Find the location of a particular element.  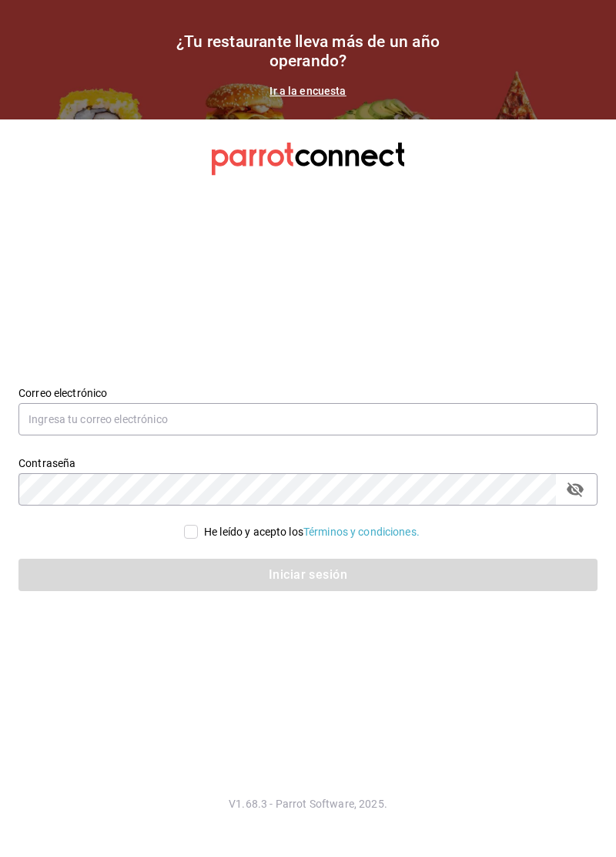

input: Ingresa tu correo electrónico is located at coordinates (308, 420).